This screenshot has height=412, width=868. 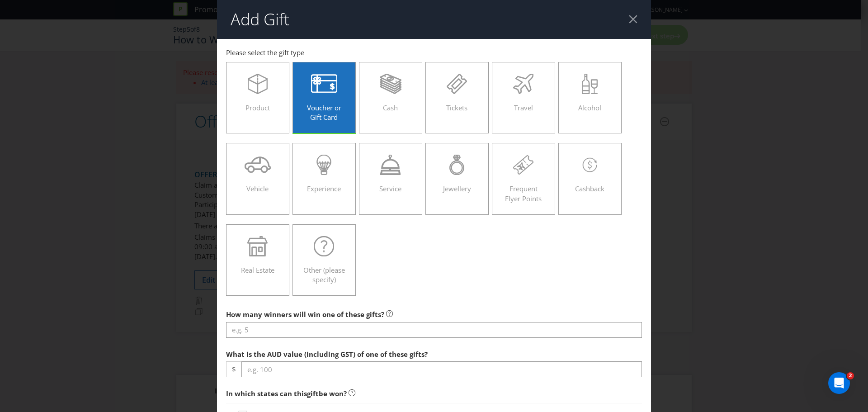 What do you see at coordinates (258, 270) in the screenshot?
I see `span: Real Estate` at bounding box center [258, 270].